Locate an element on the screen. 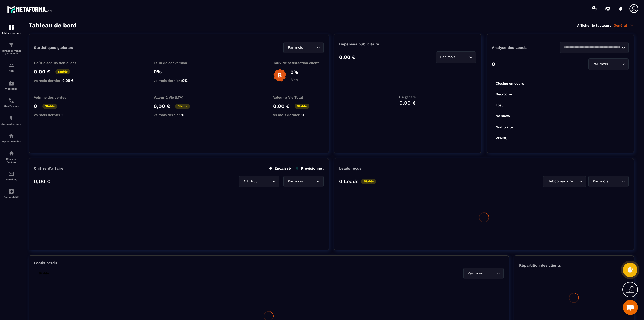 The width and height of the screenshot is (644, 320). p: Valeur à Vie Total is located at coordinates (298, 97).